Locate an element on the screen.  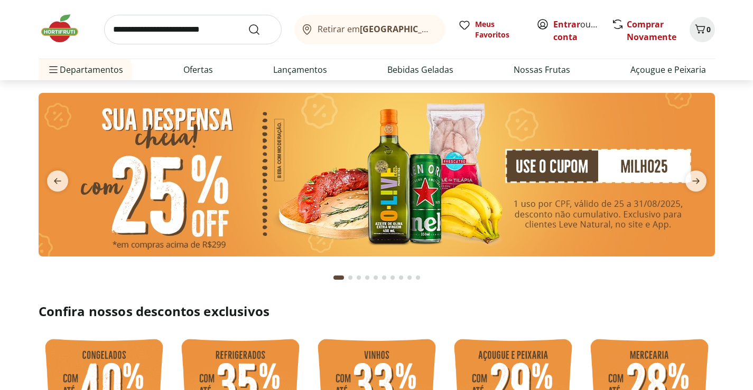
a: Comprar Novamente is located at coordinates (651, 31).